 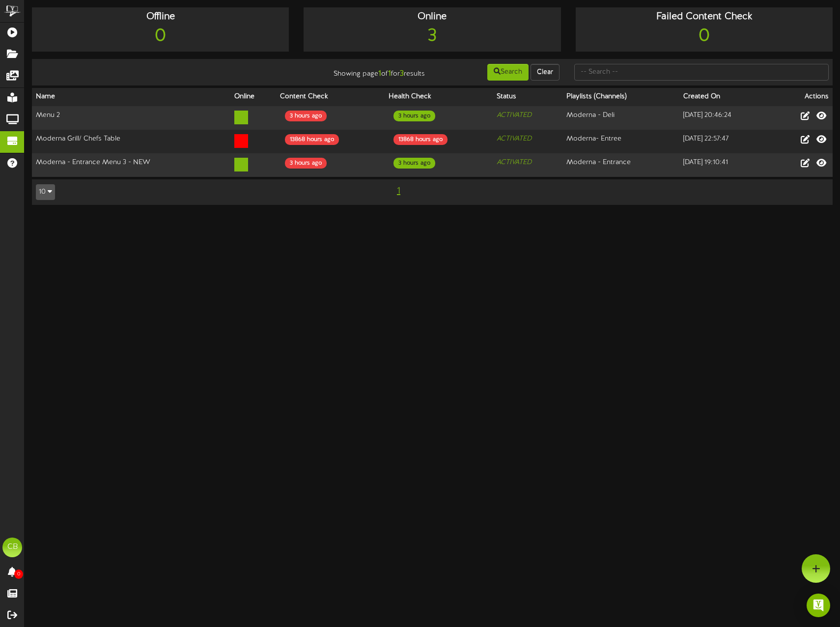 What do you see at coordinates (131, 165) in the screenshot?
I see `td: Moderna - Entrance Menu 3 - NEW` at bounding box center [131, 165].